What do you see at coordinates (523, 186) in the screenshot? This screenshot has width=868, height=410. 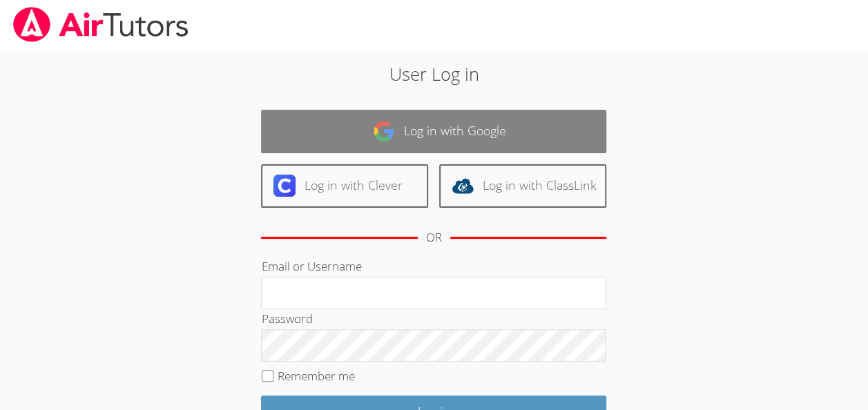 I see `a: Log in with ClassLink` at bounding box center [523, 186].